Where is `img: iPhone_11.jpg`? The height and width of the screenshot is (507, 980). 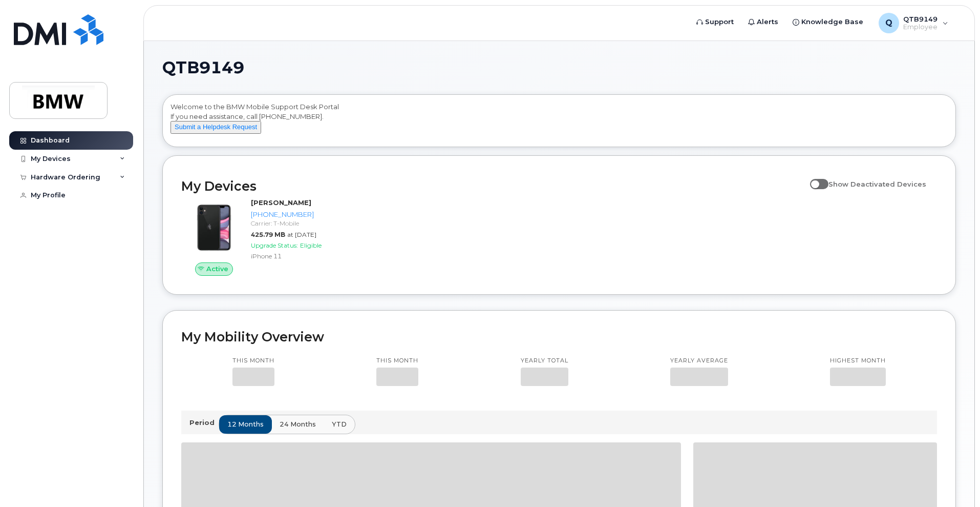 img: iPhone_11.jpg is located at coordinates (214, 227).